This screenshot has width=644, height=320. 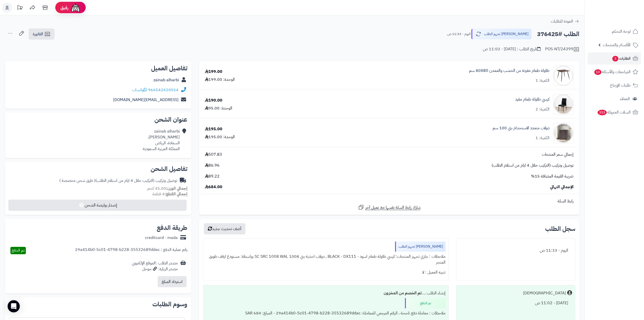 What do you see at coordinates (616, 45) in the screenshot?
I see `span: الأقسام والمنتجات` at bounding box center [616, 45].